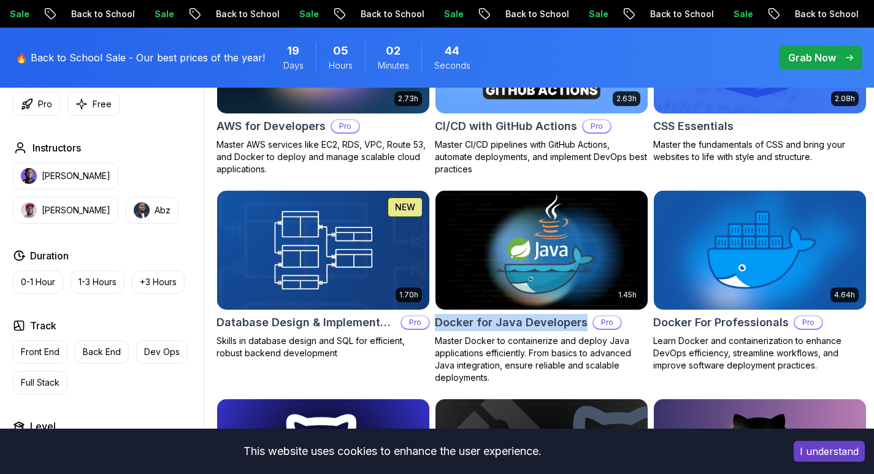  Describe the element at coordinates (626, 99) in the screenshot. I see `p: 2.63h` at that location.